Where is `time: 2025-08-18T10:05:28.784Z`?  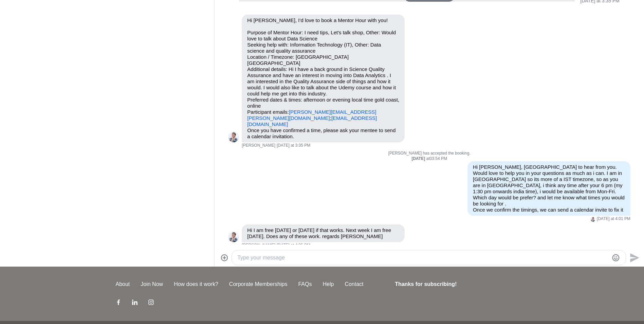 time: 2025-08-18T10:05:28.784Z is located at coordinates (293, 146).